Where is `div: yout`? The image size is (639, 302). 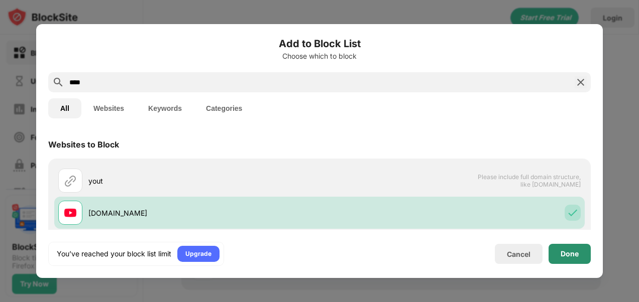 div: yout is located at coordinates (204, 181).